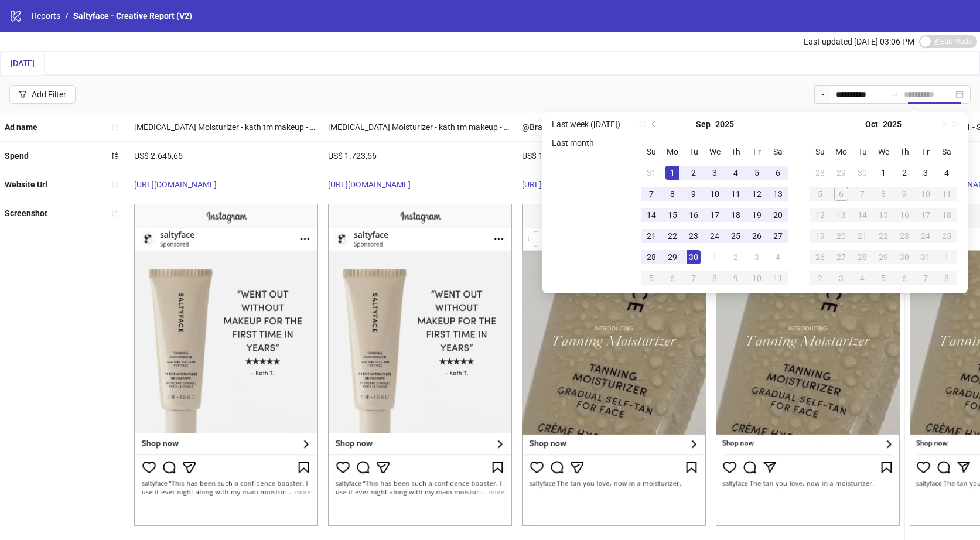 The height and width of the screenshot is (540, 980). What do you see at coordinates (757, 173) in the screenshot?
I see `td: 2025-09-05` at bounding box center [757, 173].